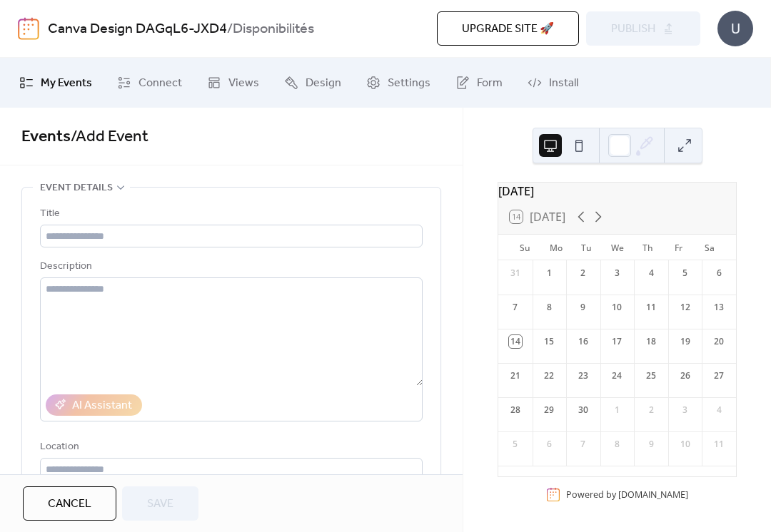  What do you see at coordinates (516, 376) in the screenshot?
I see `div: 21` at bounding box center [516, 376].